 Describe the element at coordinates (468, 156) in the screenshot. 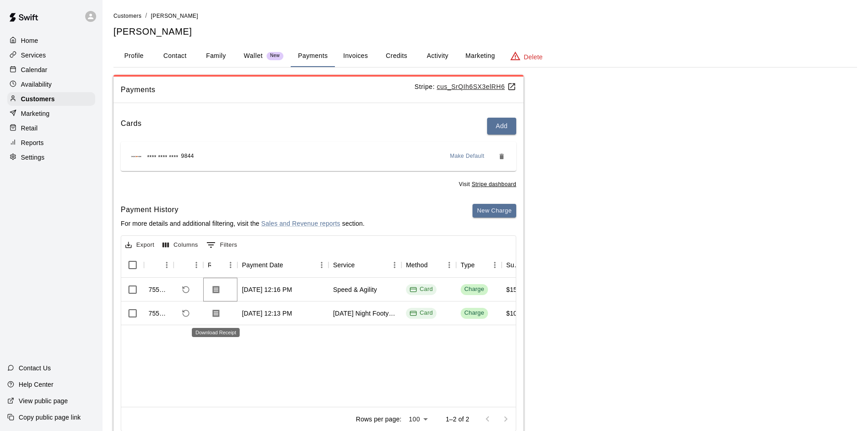

I see `button: Make Default` at that location.